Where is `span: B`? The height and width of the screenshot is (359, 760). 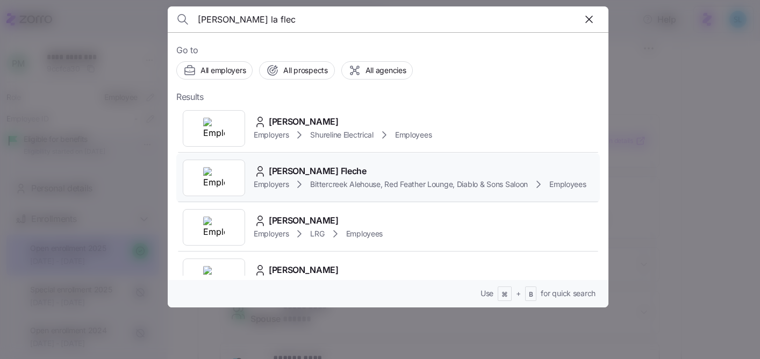 span: B is located at coordinates (531, 295).